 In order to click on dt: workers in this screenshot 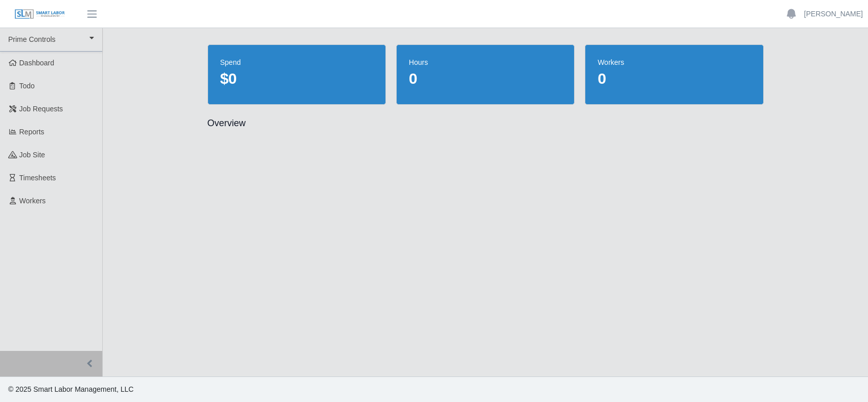, I will do `click(674, 62)`.